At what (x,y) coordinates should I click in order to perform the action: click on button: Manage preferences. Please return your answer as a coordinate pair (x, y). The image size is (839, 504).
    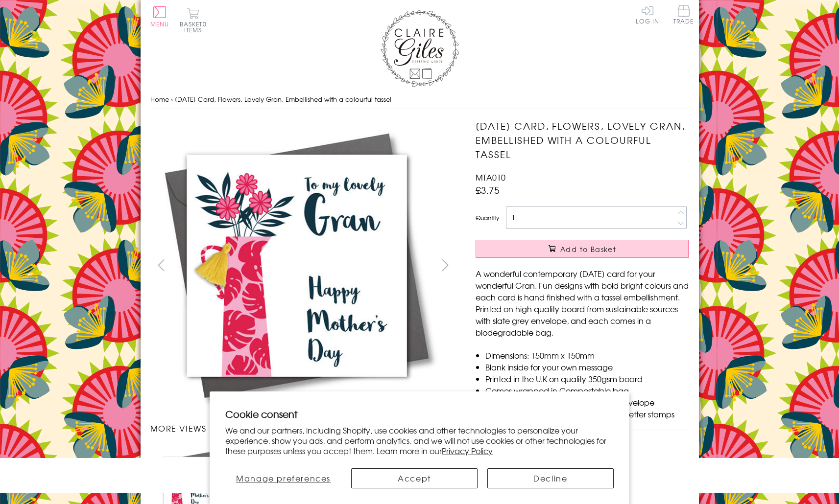
    Looking at the image, I should click on (283, 478).